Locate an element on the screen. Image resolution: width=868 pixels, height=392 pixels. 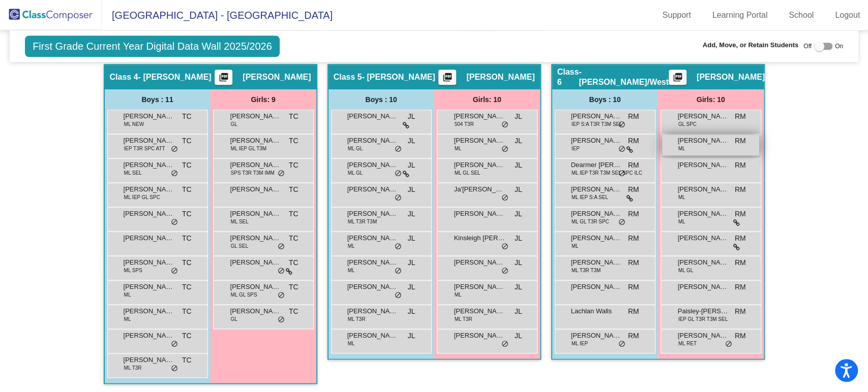
span: Class 4 is located at coordinates (124, 77).